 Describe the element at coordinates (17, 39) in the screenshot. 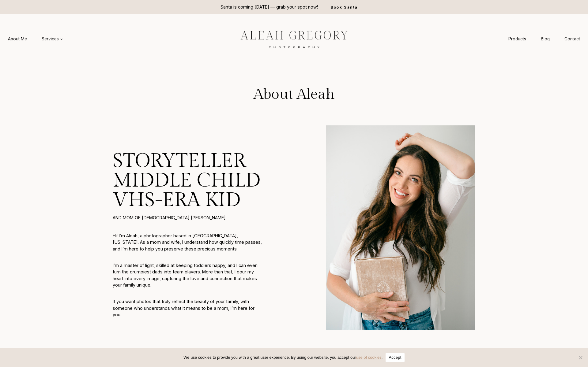

I see `a: About Me` at that location.